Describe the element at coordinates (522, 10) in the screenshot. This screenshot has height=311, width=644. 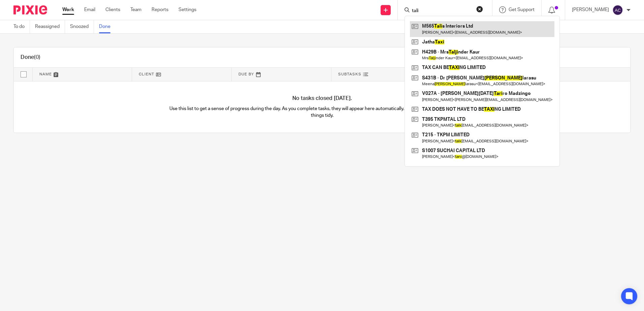
I see `span: Get Support` at that location.